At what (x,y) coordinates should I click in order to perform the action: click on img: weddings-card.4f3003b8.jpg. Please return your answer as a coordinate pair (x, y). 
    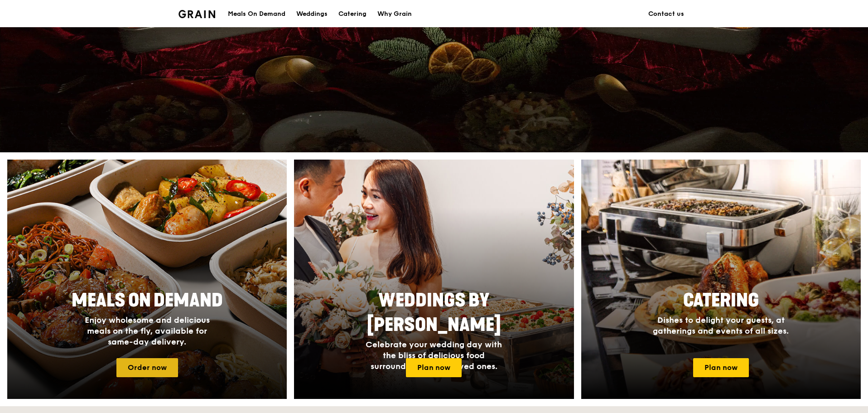
    Looking at the image, I should click on (434, 279).